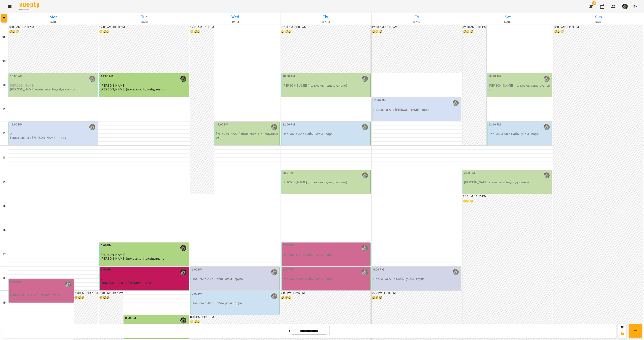 This screenshot has height=340, width=644. Describe the element at coordinates (197, 294) in the screenshot. I see `label: 7:00 PM` at that location.